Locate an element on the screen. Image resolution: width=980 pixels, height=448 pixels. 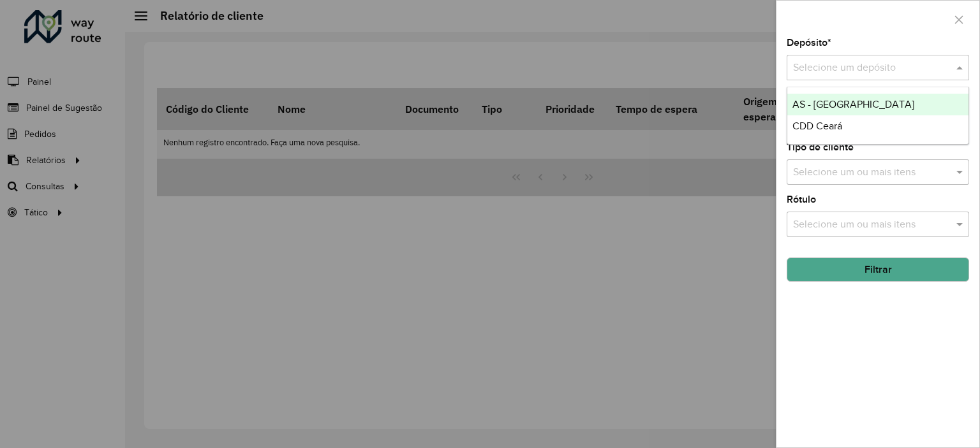
button: Filtrar is located at coordinates (878, 269).